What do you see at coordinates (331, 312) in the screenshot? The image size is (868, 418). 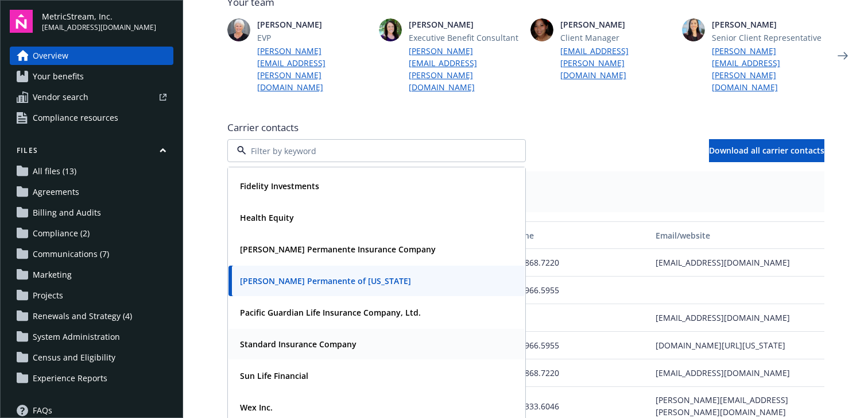 I see `strong: Pacific Guardian Life Insurance Company, Ltd.` at bounding box center [331, 312].